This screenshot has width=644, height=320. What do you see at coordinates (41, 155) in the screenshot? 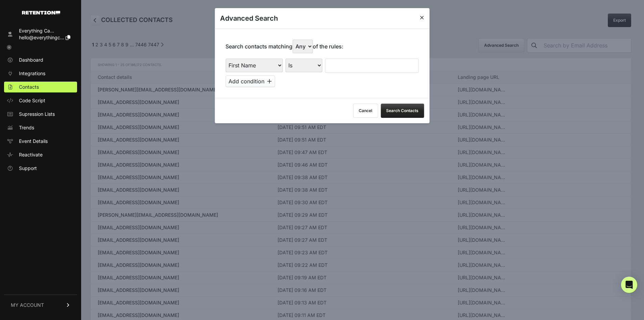
I see `a: Reactivate` at bounding box center [41, 155].